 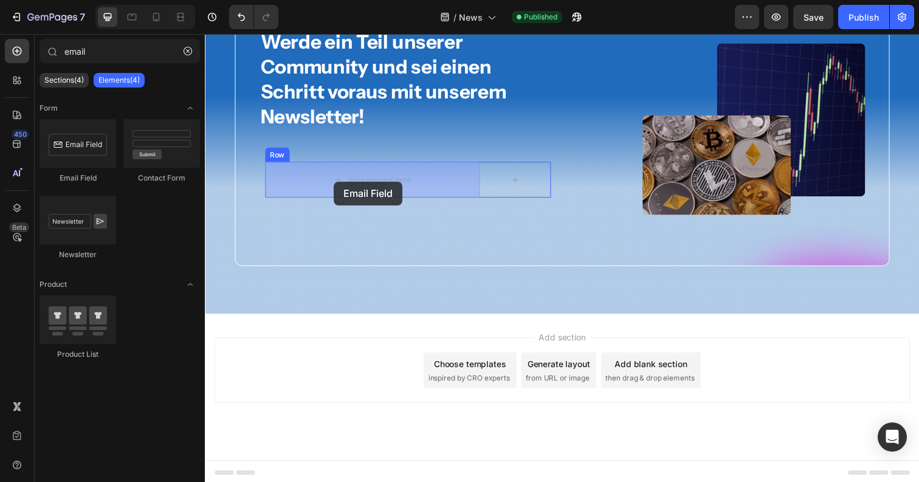 I want to click on div: Undo/Redo, so click(x=253, y=17).